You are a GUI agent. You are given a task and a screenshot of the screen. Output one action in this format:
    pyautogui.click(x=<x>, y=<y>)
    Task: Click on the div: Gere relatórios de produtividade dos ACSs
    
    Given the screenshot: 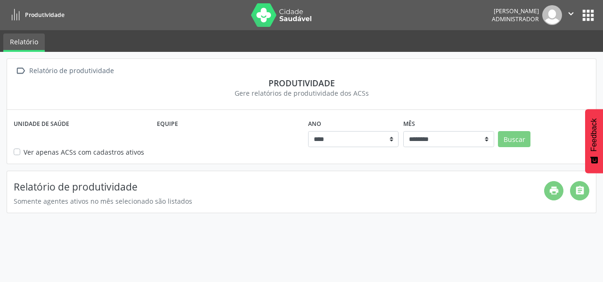 What is the action you would take?
    pyautogui.click(x=302, y=93)
    